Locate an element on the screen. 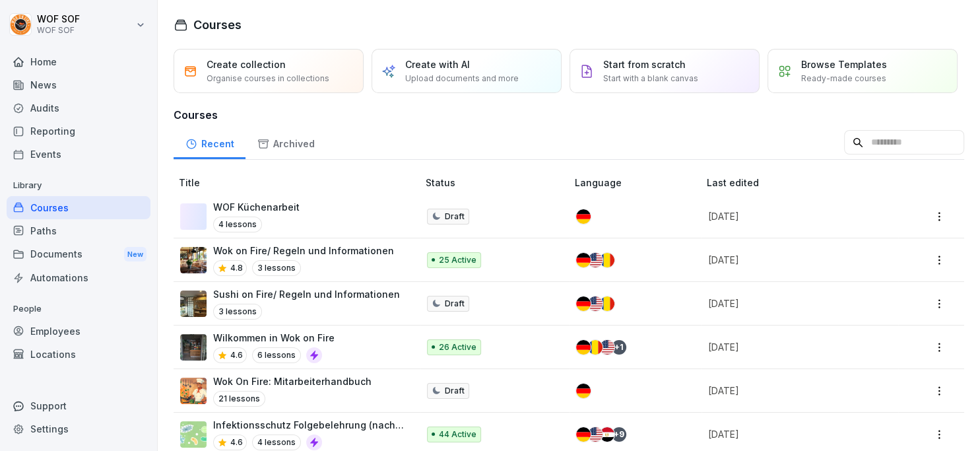 The height and width of the screenshot is (451, 980). img: lx2igcgni9d4l000isjalaip.png is located at coordinates (193, 347).